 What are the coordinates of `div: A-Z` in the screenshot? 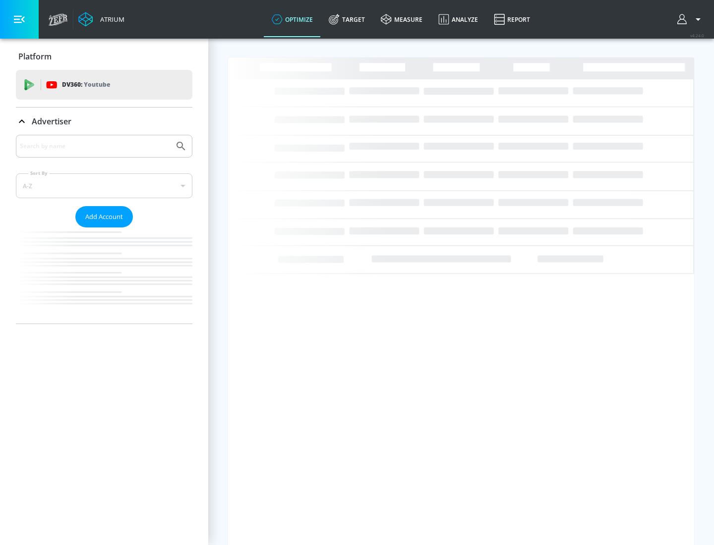 It's located at (104, 186).